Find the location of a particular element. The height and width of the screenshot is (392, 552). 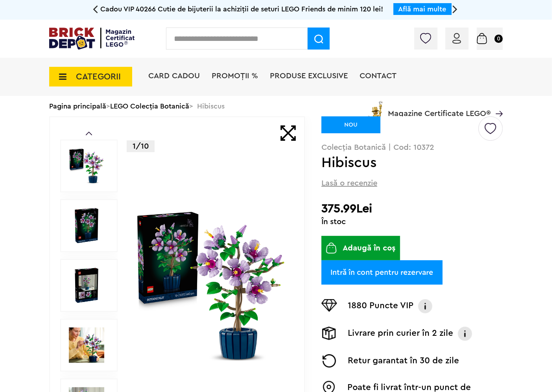

div: În stoc is located at coordinates (412, 222).